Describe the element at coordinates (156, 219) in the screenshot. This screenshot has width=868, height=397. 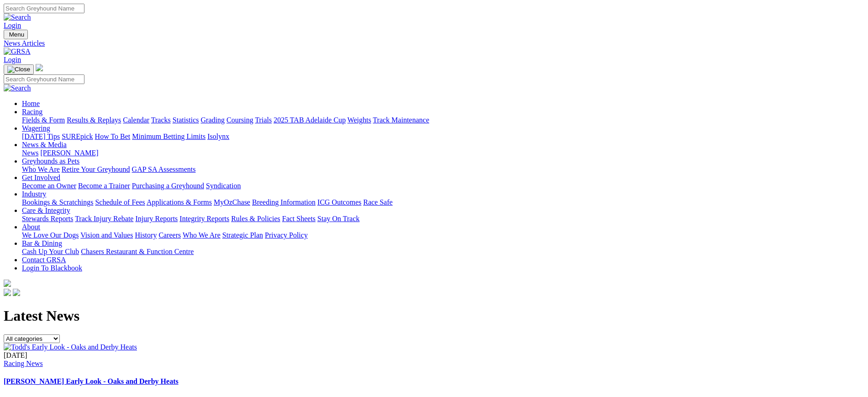
I see `a: Injury Reports` at that location.